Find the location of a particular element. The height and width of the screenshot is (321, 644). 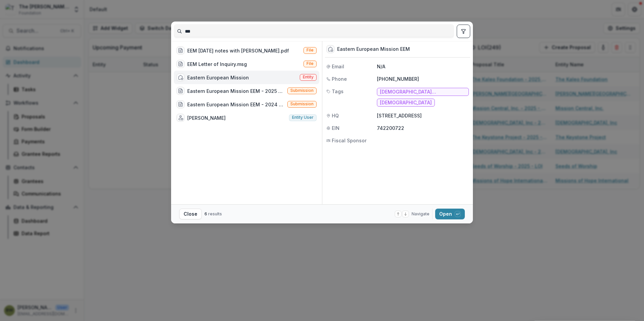

span: results is located at coordinates (215, 214).